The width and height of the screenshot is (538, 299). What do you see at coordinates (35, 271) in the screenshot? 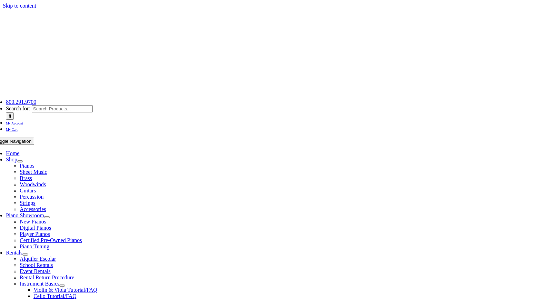
I see `a: Event Rentals` at bounding box center [35, 271].